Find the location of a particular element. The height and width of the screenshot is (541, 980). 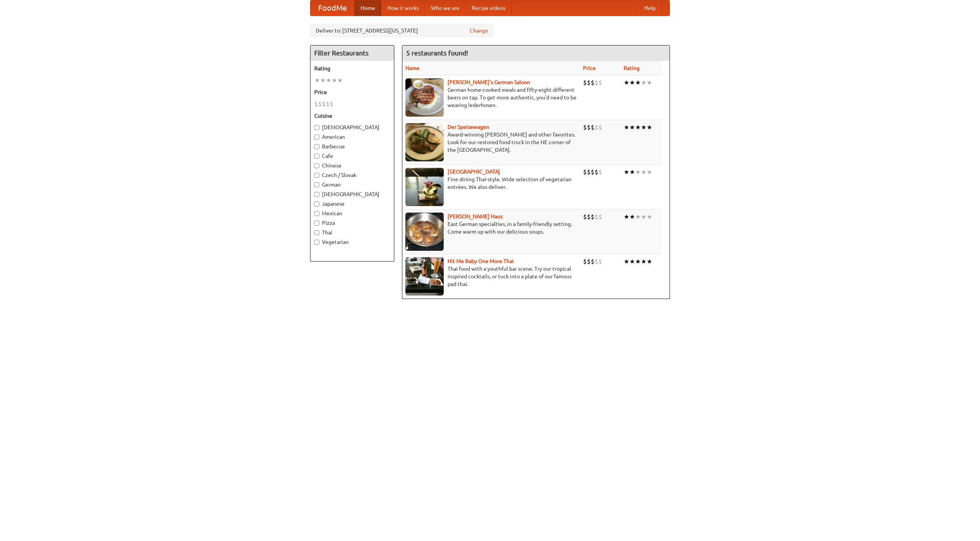

input: Czech / Slovak is located at coordinates (317, 175).